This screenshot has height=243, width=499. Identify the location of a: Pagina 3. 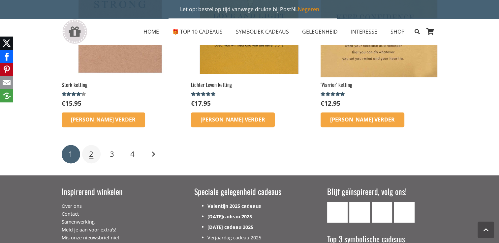
(112, 154).